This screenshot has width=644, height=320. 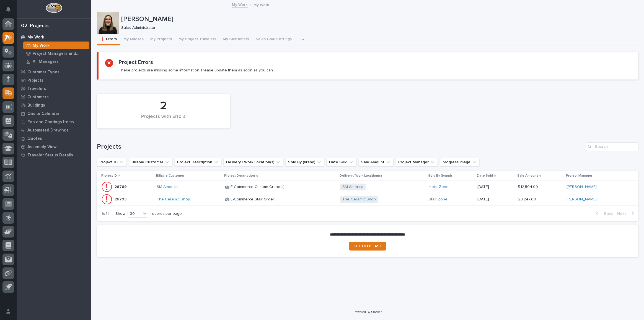 What do you see at coordinates (38, 97) in the screenshot?
I see `p: Customers` at bounding box center [38, 97].